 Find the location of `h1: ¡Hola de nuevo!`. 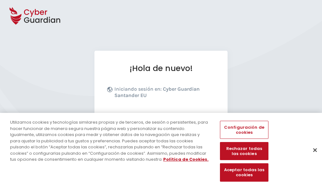

h1: ¡Hola de nuevo! is located at coordinates (161, 68).